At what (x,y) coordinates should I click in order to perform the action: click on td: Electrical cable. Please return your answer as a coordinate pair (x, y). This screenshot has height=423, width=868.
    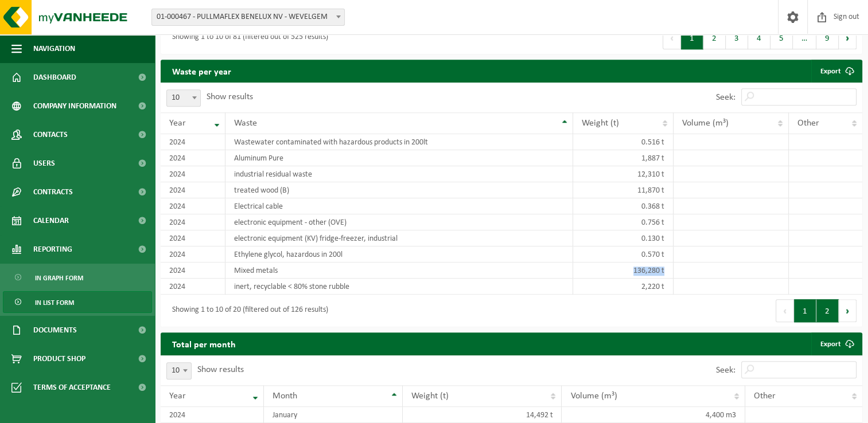
    Looking at the image, I should click on (399, 206).